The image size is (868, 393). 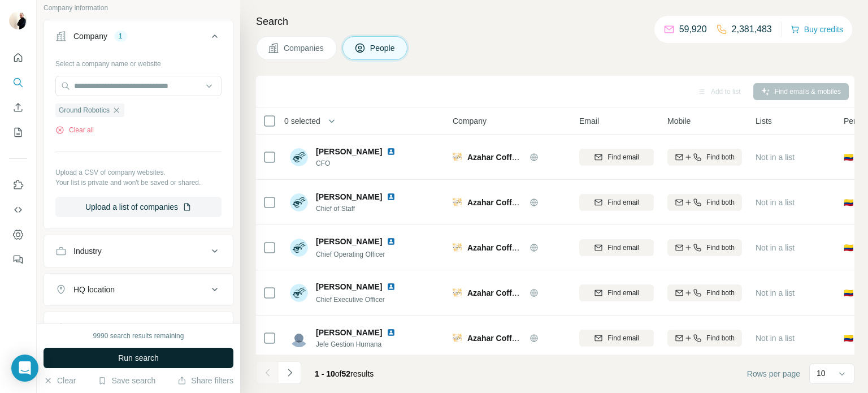 I want to click on button: Buy credits, so click(x=816, y=30).